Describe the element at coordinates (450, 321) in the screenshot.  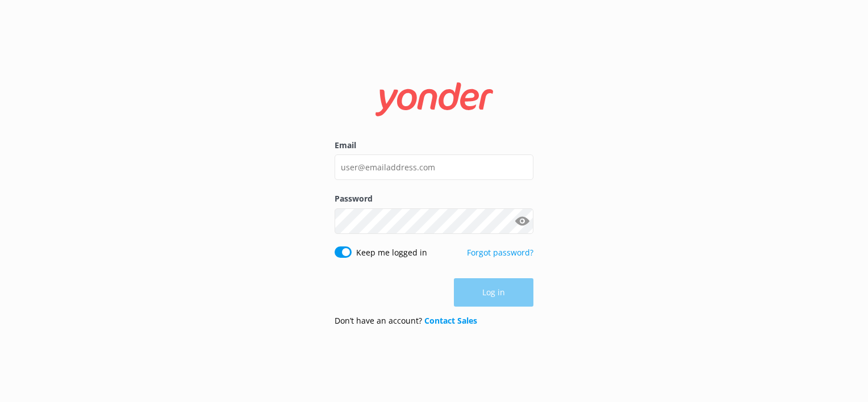
I see `a: Contact Sales` at that location.